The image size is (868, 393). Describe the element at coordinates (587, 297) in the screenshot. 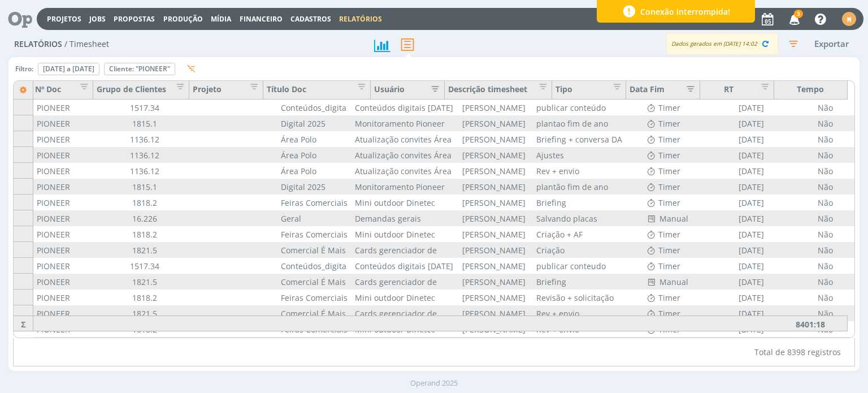

I see `div: Revisão + solicitação ajustes` at that location.